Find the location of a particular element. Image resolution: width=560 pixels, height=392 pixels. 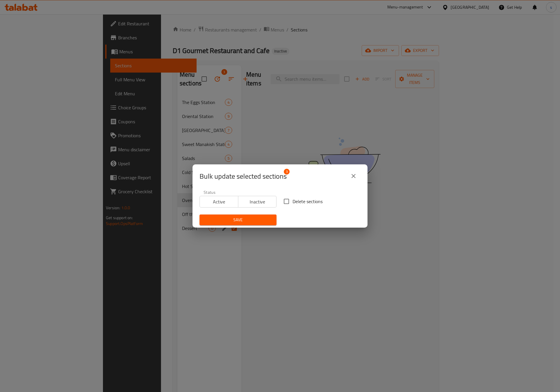

span: Selected section count is located at coordinates (243, 176).